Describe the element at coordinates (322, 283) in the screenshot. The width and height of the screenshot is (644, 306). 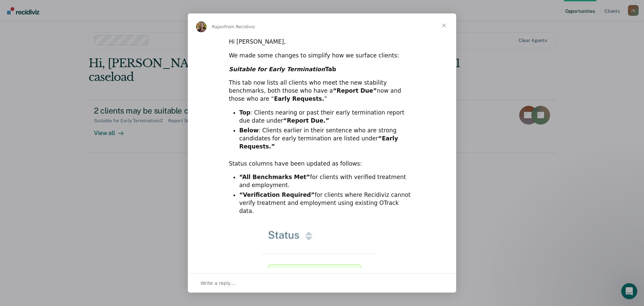
I see `div: Open conversation and reply` at that location.